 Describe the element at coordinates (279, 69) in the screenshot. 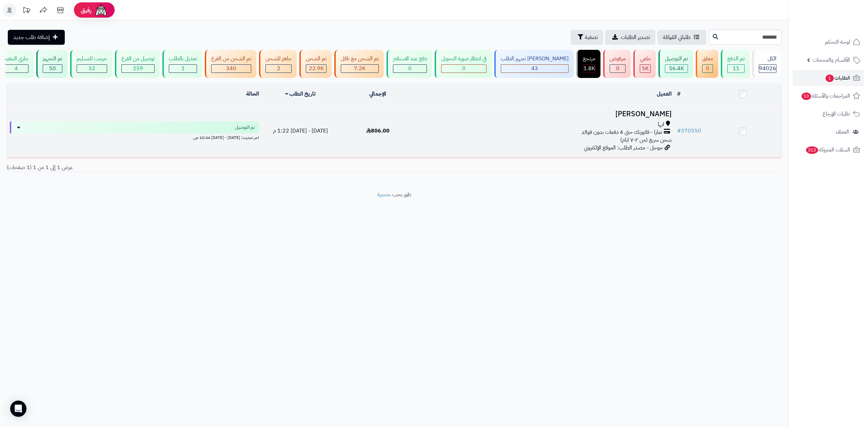

I see `span: 2` at that location.